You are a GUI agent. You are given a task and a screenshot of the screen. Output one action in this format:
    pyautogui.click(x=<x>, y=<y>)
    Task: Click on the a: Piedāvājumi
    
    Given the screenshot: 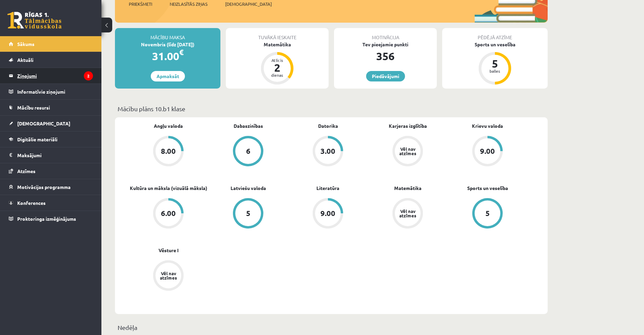 What is the action you would take?
    pyautogui.click(x=385, y=76)
    